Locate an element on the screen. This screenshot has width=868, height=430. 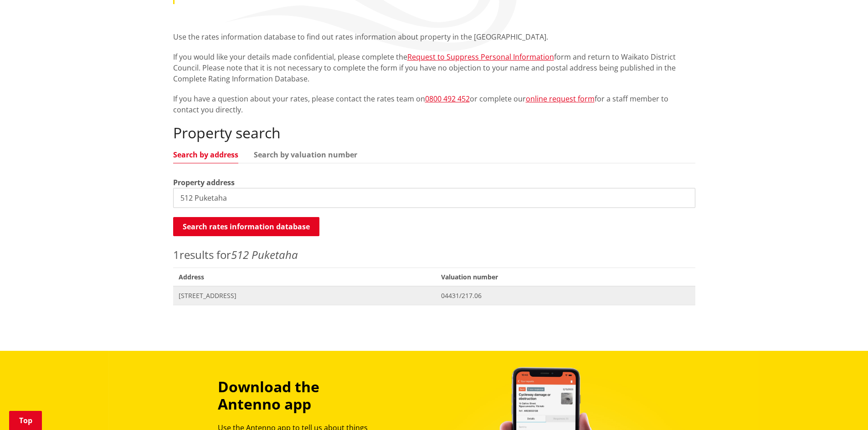
p: If you would like your details made confidential, please complete the form and return to Waikato ... is located at coordinates (434, 68).